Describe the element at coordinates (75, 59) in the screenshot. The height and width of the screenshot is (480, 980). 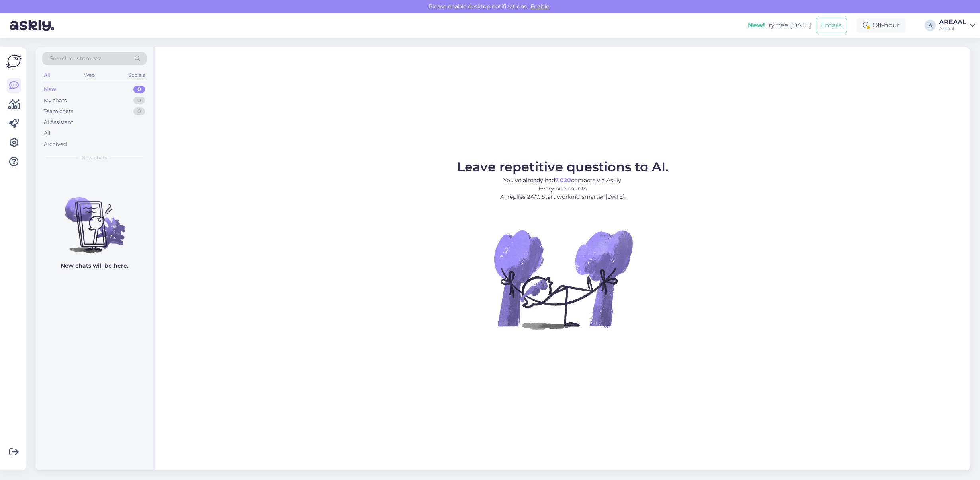
I see `span: Search customers` at that location.